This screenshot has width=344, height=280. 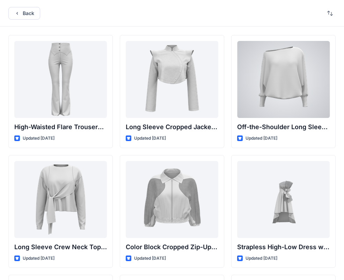 What do you see at coordinates (283, 247) in the screenshot?
I see `p: Strapless High-Low Dress with Side Bow Detail` at bounding box center [283, 247].